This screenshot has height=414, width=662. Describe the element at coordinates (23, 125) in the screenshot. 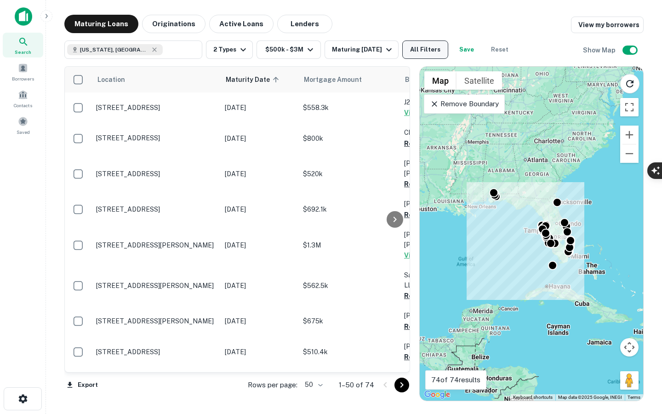

I see `div: Saved` at that location.